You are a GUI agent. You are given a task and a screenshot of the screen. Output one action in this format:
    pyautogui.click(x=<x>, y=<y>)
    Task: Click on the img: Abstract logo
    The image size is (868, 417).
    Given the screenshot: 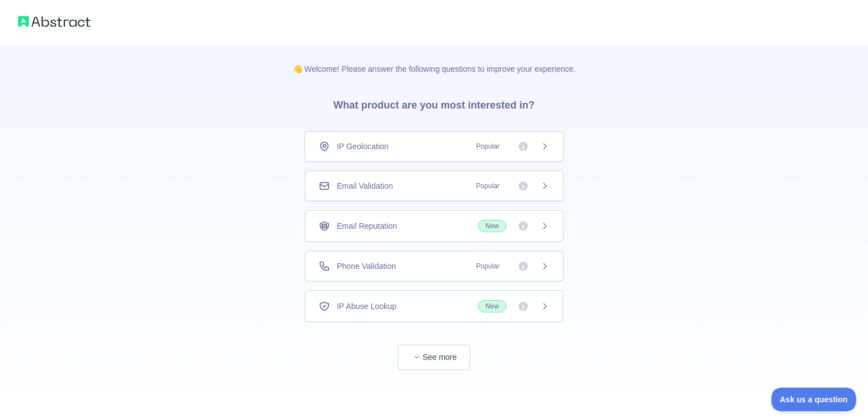 What is the action you would take?
    pyautogui.click(x=54, y=21)
    